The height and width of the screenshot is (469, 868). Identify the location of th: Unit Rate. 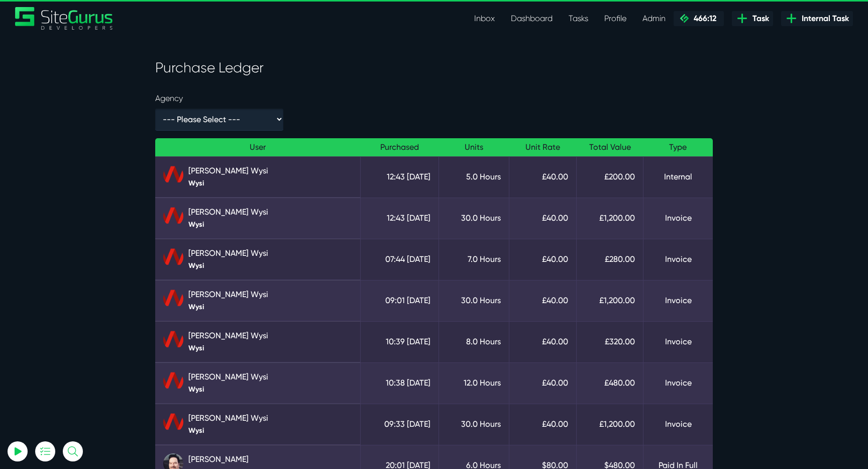
(543, 147).